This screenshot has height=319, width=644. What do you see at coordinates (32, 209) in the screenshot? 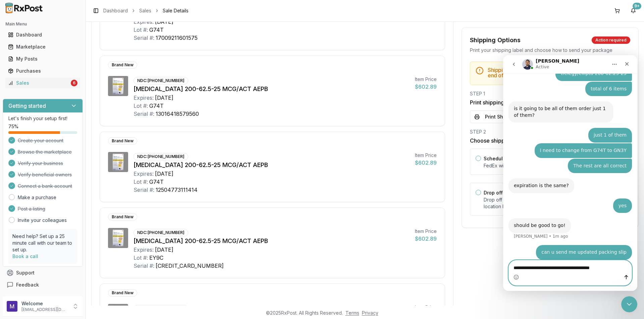
I see `span: Post a listing` at bounding box center [32, 209].